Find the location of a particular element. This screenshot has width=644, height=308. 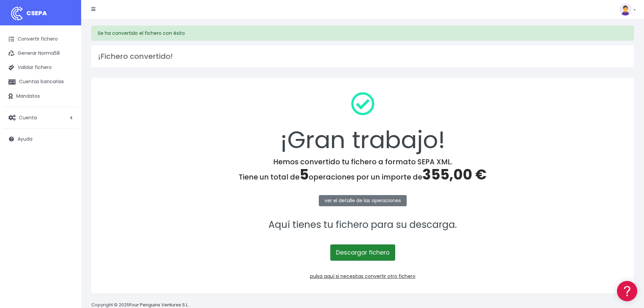

div: ¡Gran trabajo! is located at coordinates (362, 122).